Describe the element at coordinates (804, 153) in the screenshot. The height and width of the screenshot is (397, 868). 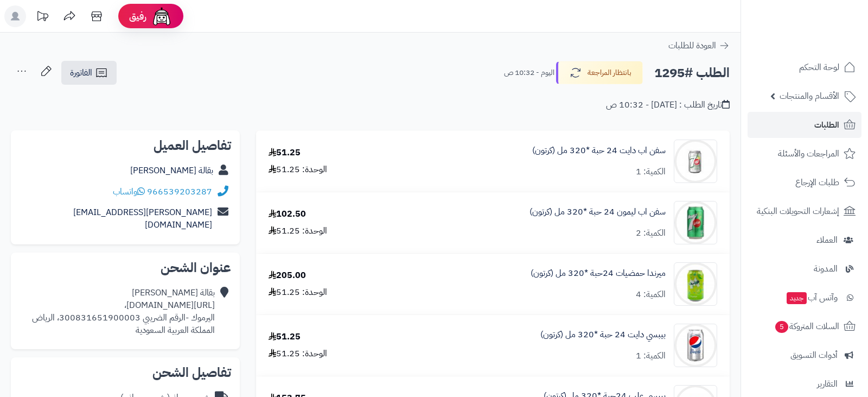
I see `a: المراجعات والأسئلة` at that location.